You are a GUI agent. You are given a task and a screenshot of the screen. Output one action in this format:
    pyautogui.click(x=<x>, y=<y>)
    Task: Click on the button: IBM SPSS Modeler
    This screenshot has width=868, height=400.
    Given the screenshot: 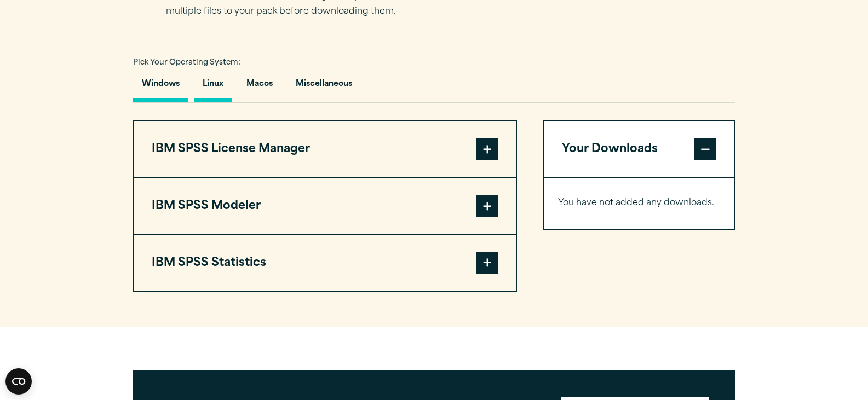 What is the action you would take?
    pyautogui.click(x=325, y=206)
    